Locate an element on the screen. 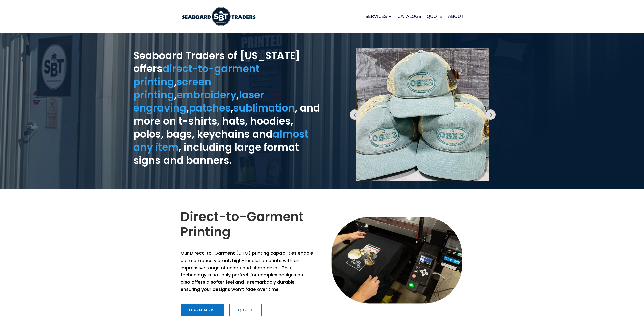 This screenshot has width=644, height=329. a: embroidery is located at coordinates (207, 95).